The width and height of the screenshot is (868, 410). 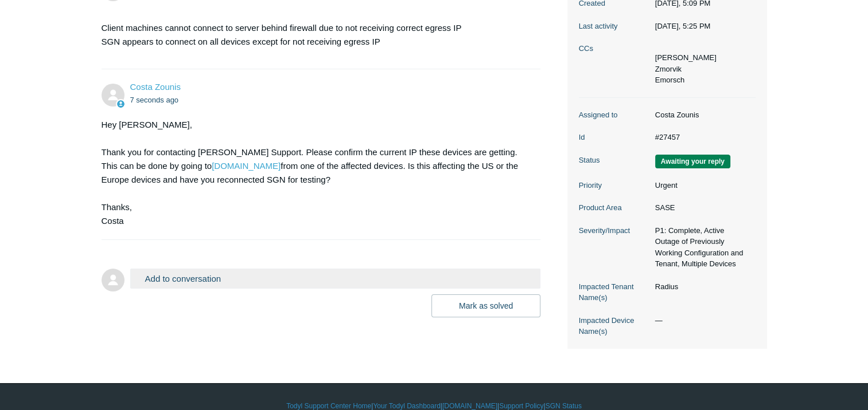 What do you see at coordinates (702, 208) in the screenshot?
I see `dd: SASE` at bounding box center [702, 208].